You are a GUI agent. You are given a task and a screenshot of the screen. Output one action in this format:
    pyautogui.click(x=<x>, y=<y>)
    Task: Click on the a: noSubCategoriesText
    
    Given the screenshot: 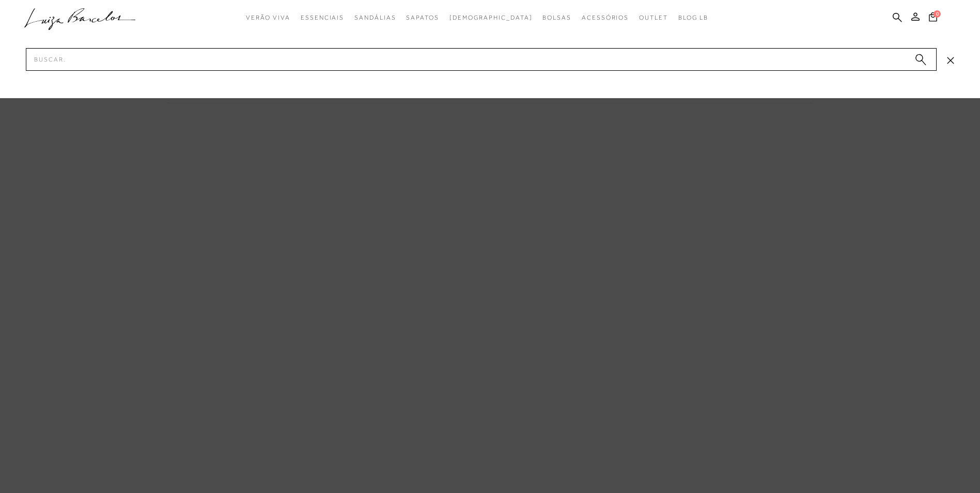 What is the action you would take?
    pyautogui.click(x=491, y=17)
    